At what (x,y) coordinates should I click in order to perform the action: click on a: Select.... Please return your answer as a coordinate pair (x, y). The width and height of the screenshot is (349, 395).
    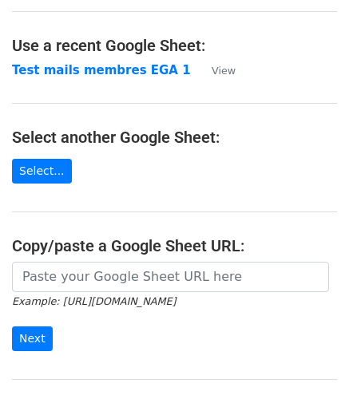
    Looking at the image, I should click on (41, 171).